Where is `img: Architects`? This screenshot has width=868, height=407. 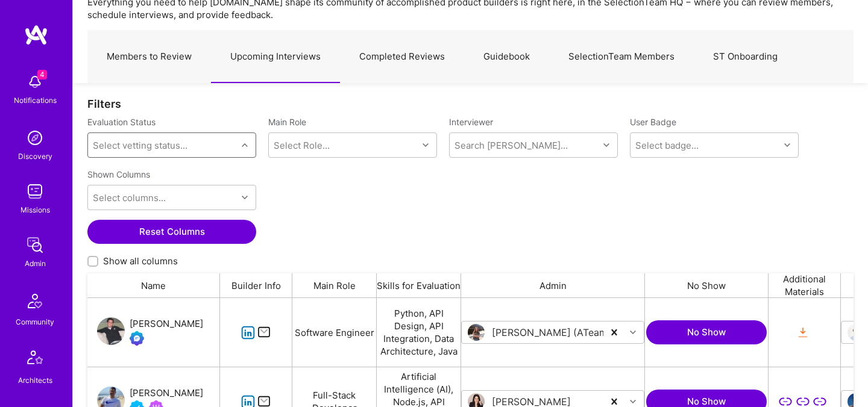
img: Architects is located at coordinates (35, 360).